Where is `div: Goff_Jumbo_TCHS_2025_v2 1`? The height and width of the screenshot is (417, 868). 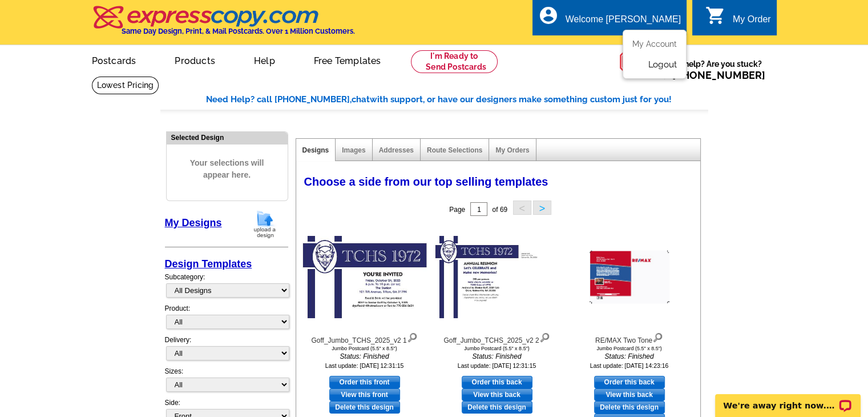 div: Goff_Jumbo_TCHS_2025_v2 1 is located at coordinates (364, 338).